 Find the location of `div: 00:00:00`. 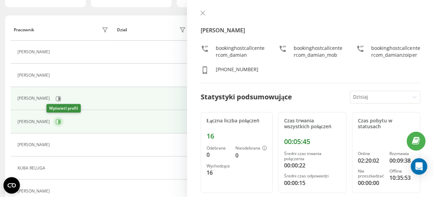

div: 00:00:00 is located at coordinates (371, 182).